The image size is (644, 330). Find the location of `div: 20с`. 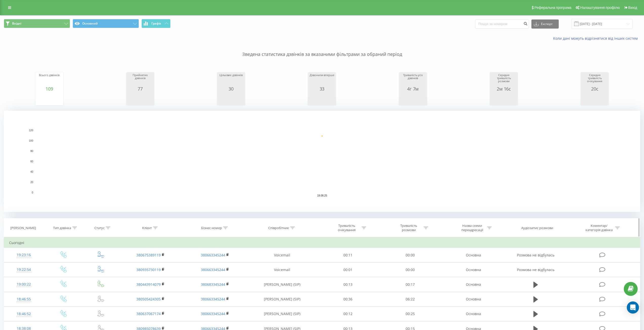

div: 20с is located at coordinates (595, 89).